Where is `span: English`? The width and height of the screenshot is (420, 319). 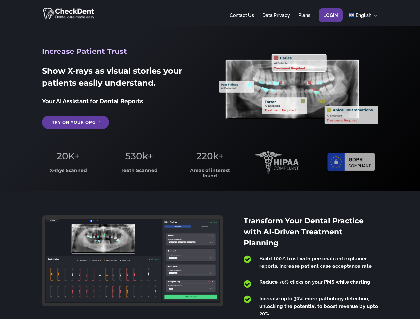 span: English is located at coordinates (364, 15).